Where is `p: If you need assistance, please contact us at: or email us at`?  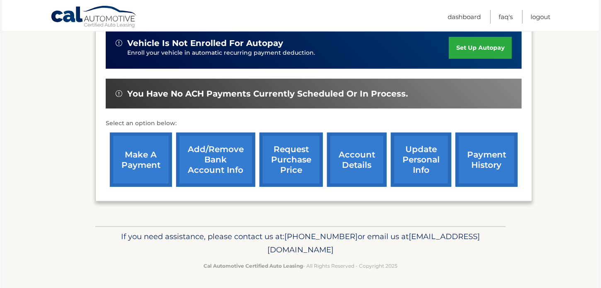 p: If you need assistance, please contact us at: or email us at is located at coordinates (301, 243).